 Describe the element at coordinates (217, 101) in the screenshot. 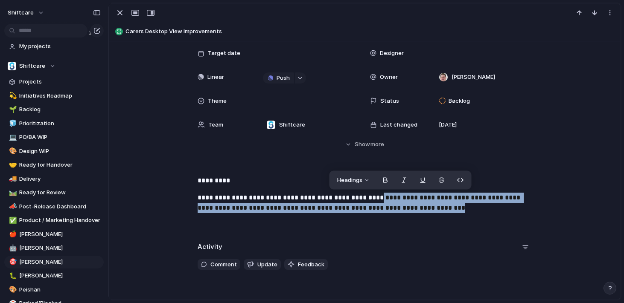

I see `span: Theme` at that location.